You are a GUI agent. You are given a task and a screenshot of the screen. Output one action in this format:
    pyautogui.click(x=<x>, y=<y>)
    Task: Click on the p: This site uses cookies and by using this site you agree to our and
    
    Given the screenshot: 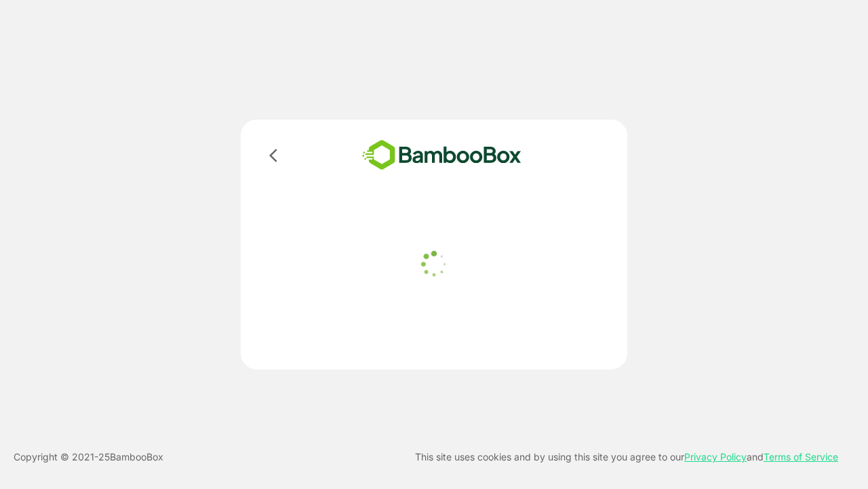 What is the action you would take?
    pyautogui.click(x=627, y=457)
    